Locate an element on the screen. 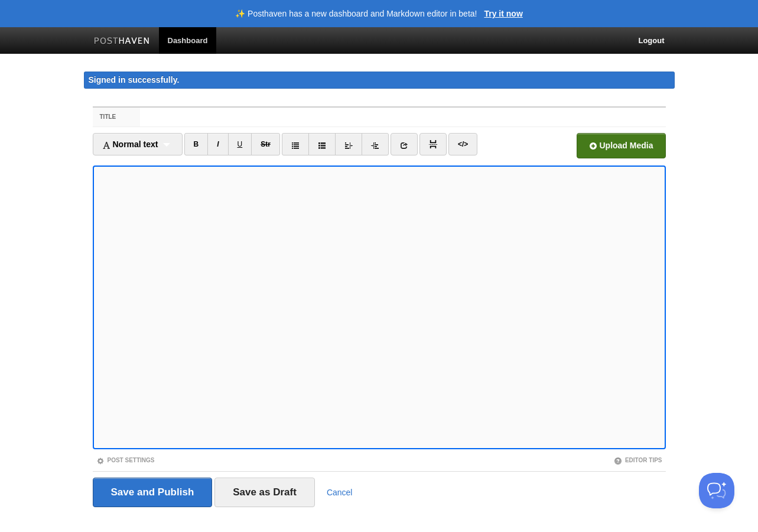  a: I is located at coordinates (217, 144).